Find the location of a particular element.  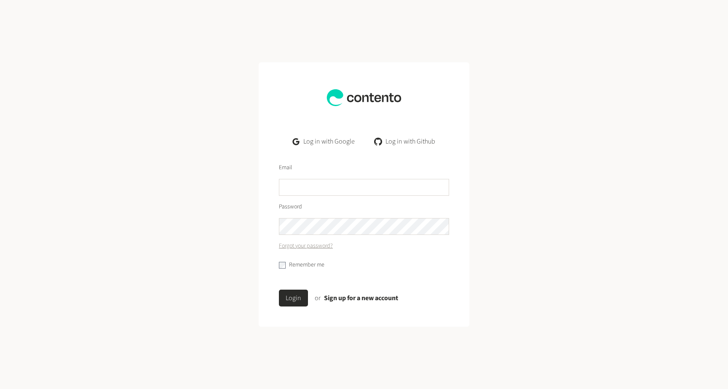

span: or is located at coordinates (317, 298).